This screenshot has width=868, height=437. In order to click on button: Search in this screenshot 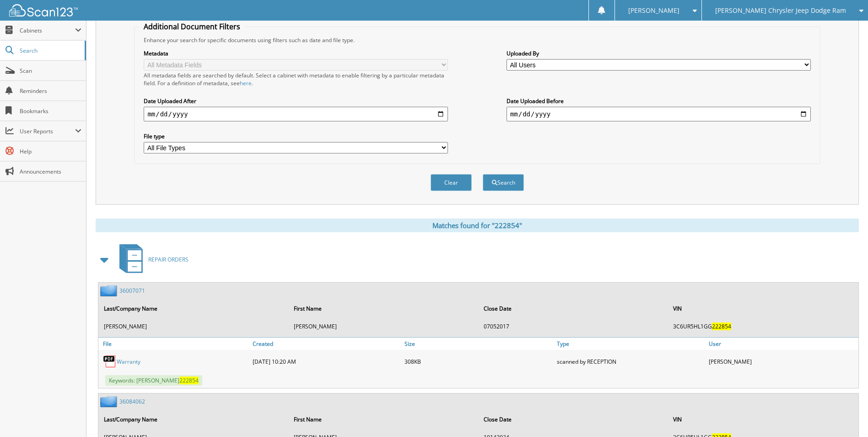, I will do `click(503, 182)`.